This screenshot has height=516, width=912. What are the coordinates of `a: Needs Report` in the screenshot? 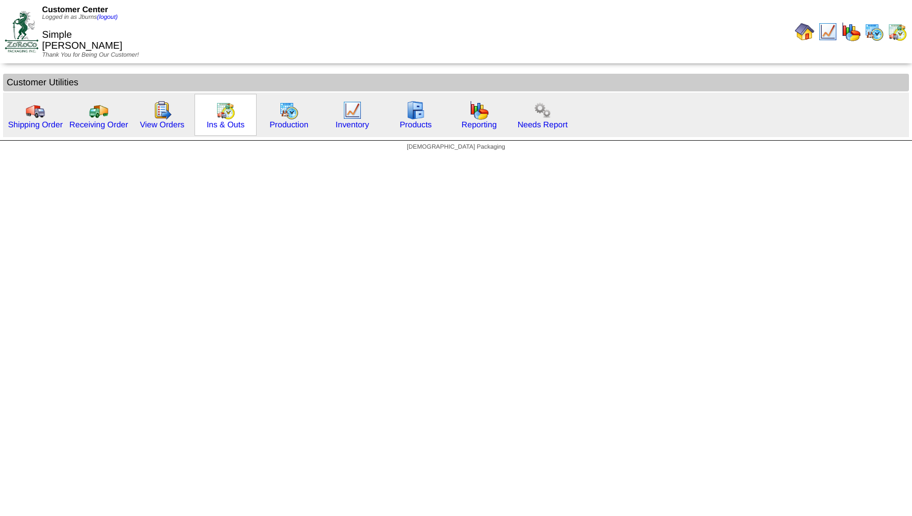 It's located at (543, 124).